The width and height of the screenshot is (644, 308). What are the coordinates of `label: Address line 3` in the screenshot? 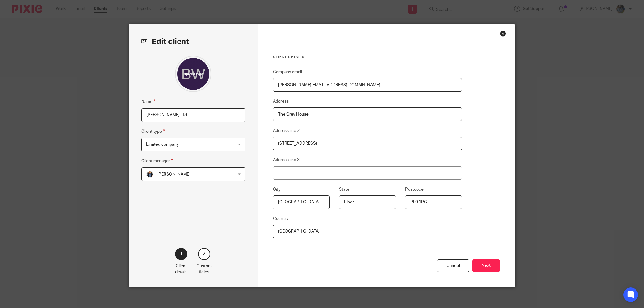 It's located at (286, 160).